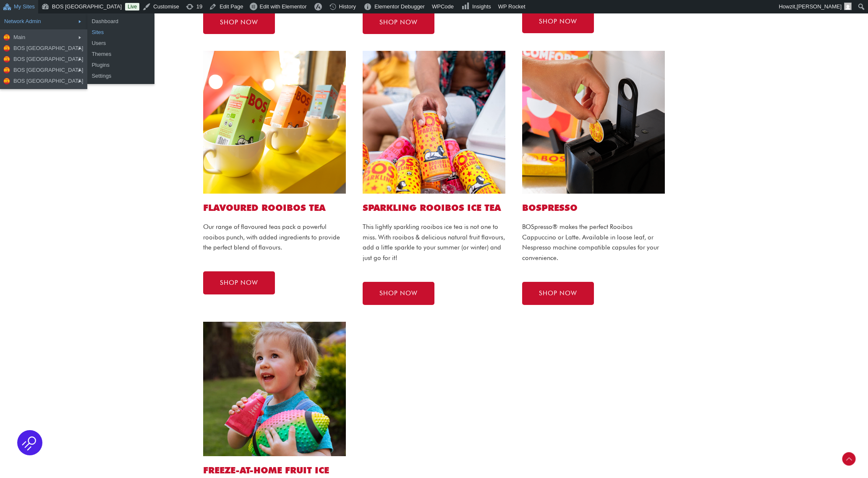  Describe the element at coordinates (283, 6) in the screenshot. I see `span: Edit with Elementor` at that location.